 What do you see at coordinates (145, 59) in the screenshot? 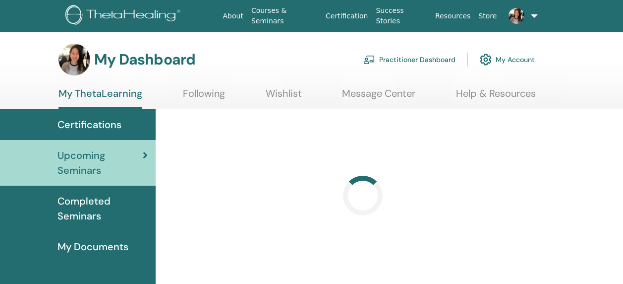
I see `h3: My Dashboard` at bounding box center [145, 59].